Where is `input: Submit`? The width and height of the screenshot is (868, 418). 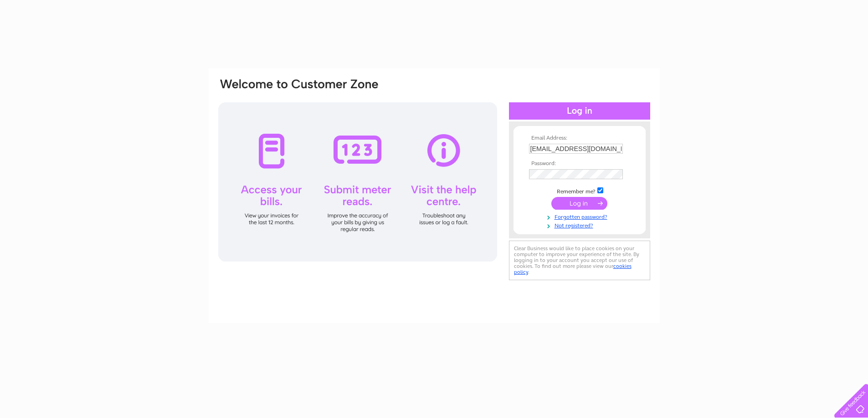 input: Submit is located at coordinates (579, 203).